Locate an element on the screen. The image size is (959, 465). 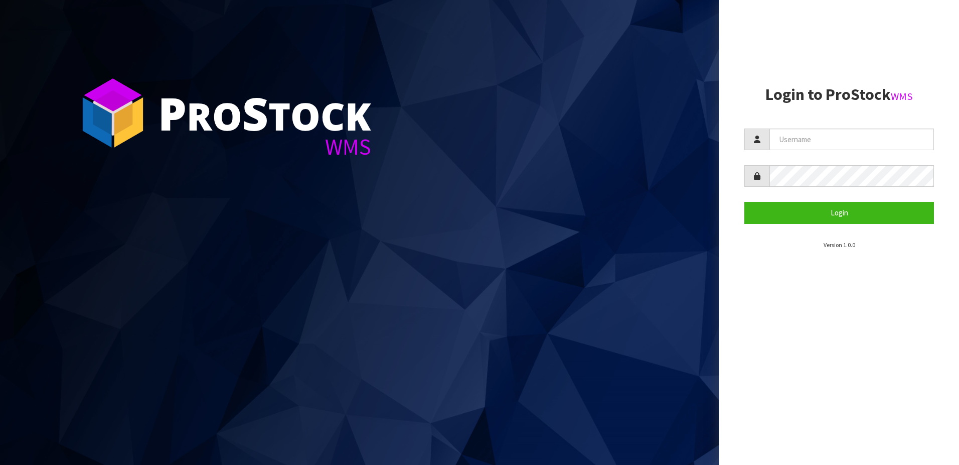
img: ProStock Cube is located at coordinates (113, 113).